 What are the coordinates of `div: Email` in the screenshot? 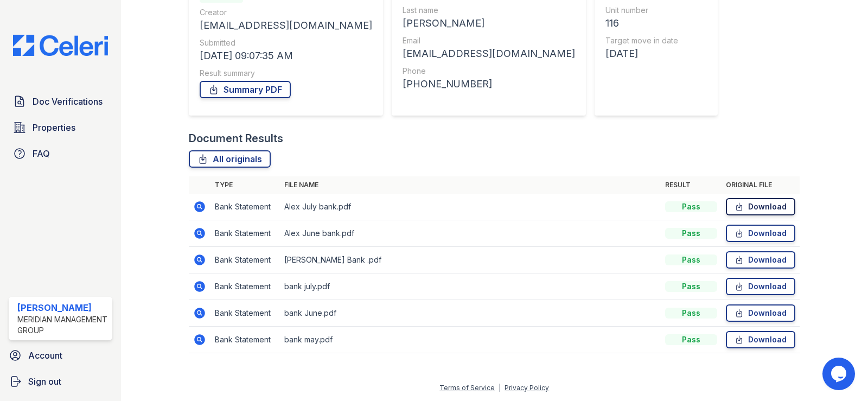 It's located at (489, 40).